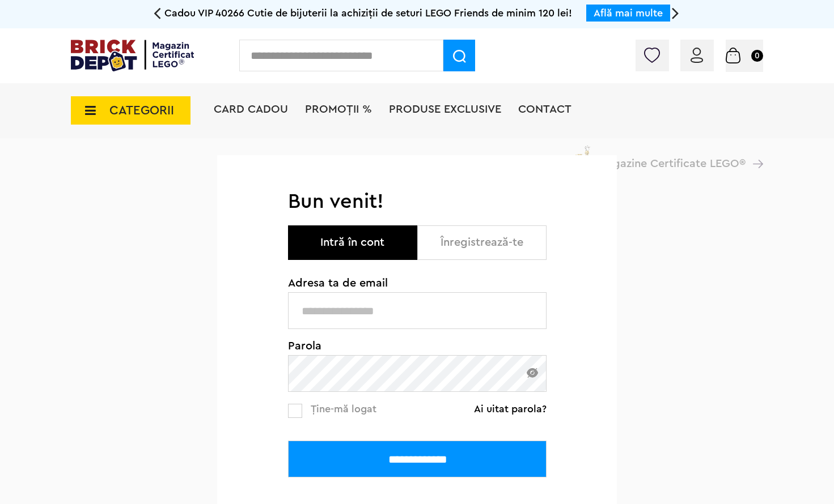 This screenshot has height=504, width=834. Describe the element at coordinates (338, 109) in the screenshot. I see `a: PROMOȚII %` at that location.